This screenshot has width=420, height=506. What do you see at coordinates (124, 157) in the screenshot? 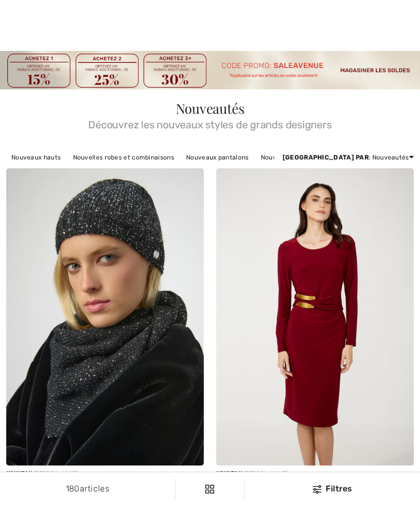
I see `a: Nouvelles robes et combinaisons` at bounding box center [124, 157].